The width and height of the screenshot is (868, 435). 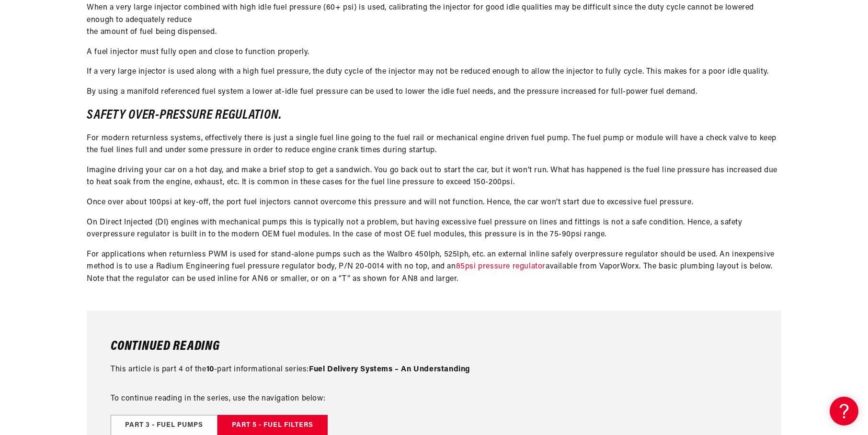 I want to click on p: For applications when returnless PWM is used for stand-alone pumps such as the Walbro 450lph, 525..., so click(x=434, y=267).